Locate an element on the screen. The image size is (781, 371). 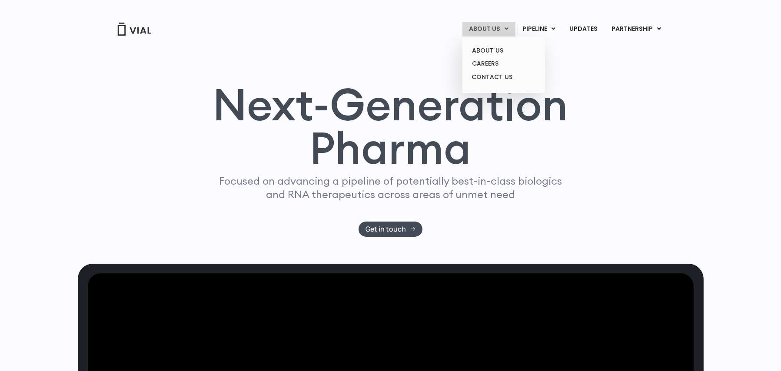
p: Focused on advancing a pipeline of potentially best-in-class biologics and RNA therapeutics acros... is located at coordinates (391, 188).